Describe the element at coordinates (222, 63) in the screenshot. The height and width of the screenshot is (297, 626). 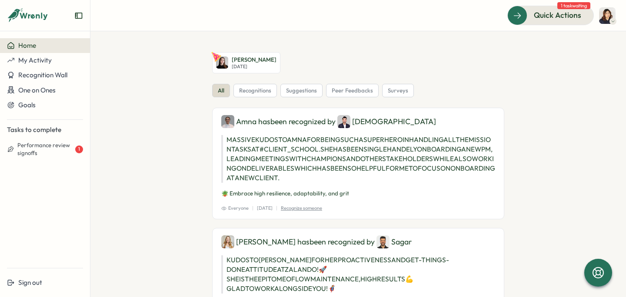
I see `img: Elena Ladushyna` at that location.